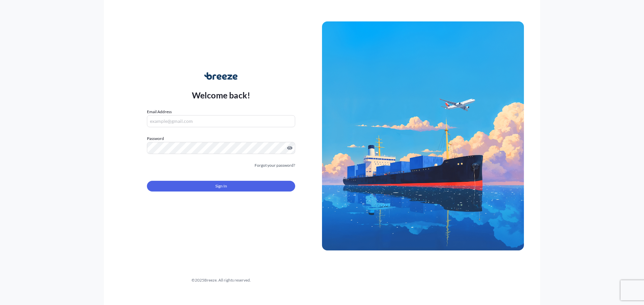  Describe the element at coordinates (221, 121) in the screenshot. I see `input: example@gmail.com` at that location.